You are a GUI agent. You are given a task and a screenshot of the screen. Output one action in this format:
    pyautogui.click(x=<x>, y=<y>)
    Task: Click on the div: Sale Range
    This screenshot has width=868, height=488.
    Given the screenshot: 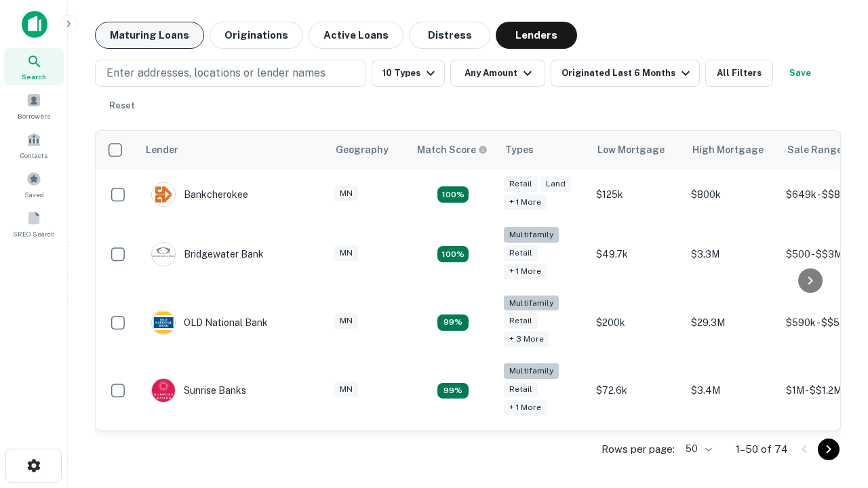 What is the action you would take?
    pyautogui.click(x=814, y=149)
    